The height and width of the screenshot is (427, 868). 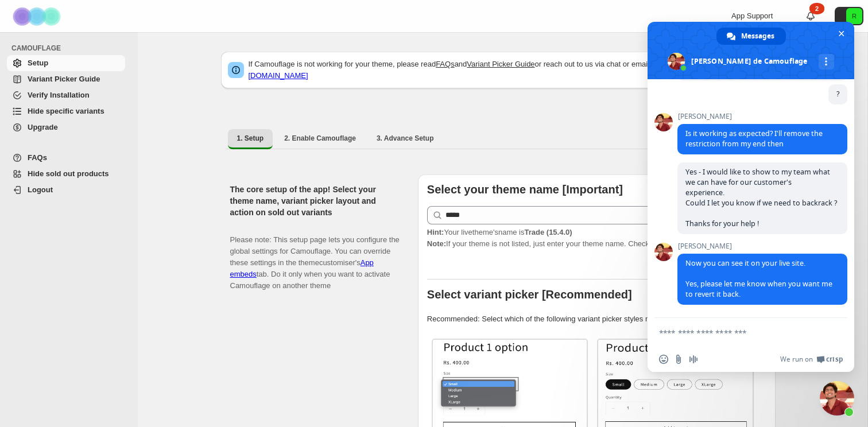 What do you see at coordinates (841, 33) in the screenshot?
I see `span: Fermer le chat` at bounding box center [841, 33].